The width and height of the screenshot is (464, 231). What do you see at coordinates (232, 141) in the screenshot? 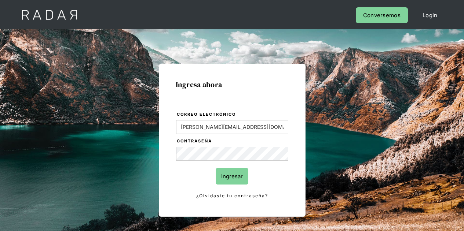
I see `label: Contraseña` at bounding box center [232, 141].